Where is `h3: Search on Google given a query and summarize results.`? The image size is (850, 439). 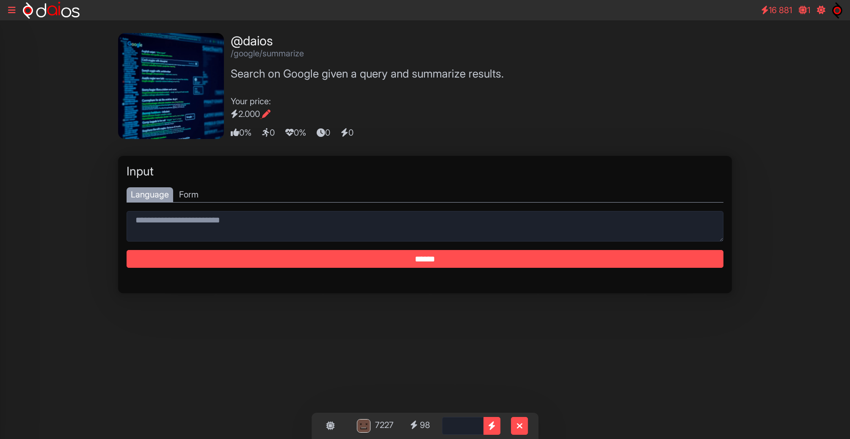 h3: Search on Google given a query and summarize results. is located at coordinates (367, 73).